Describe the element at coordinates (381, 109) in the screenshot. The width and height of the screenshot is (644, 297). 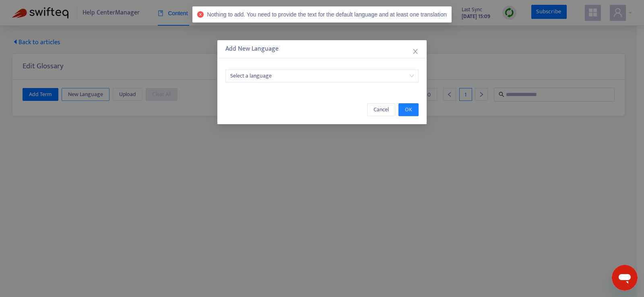
I see `span: Cancel` at that location.